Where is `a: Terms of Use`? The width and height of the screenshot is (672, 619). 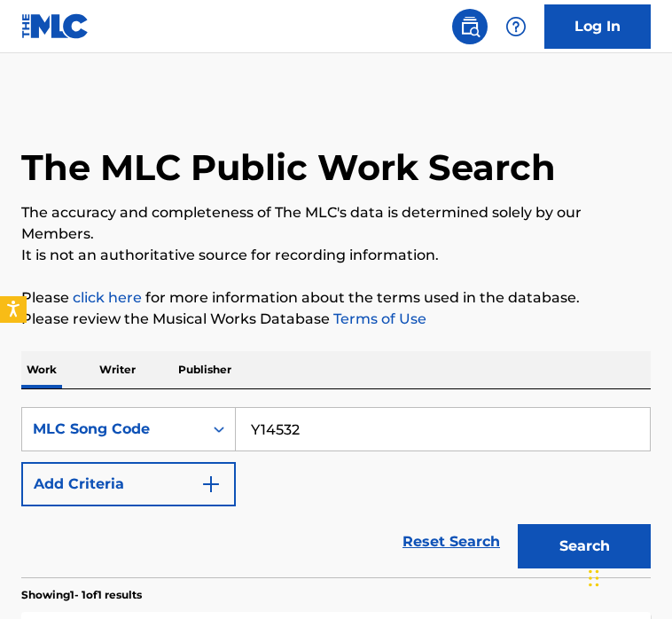 a: Terms of Use is located at coordinates (378, 319).